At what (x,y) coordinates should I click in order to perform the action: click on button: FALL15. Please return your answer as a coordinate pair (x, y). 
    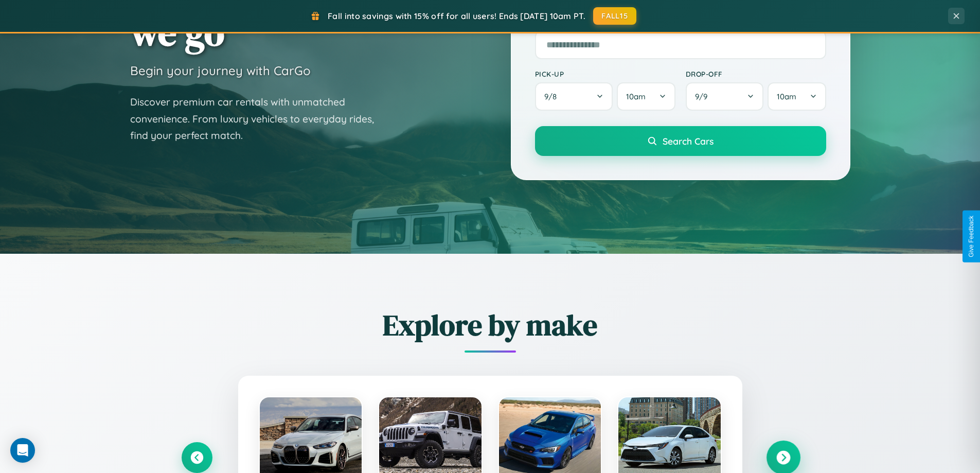
    Looking at the image, I should click on (615, 16).